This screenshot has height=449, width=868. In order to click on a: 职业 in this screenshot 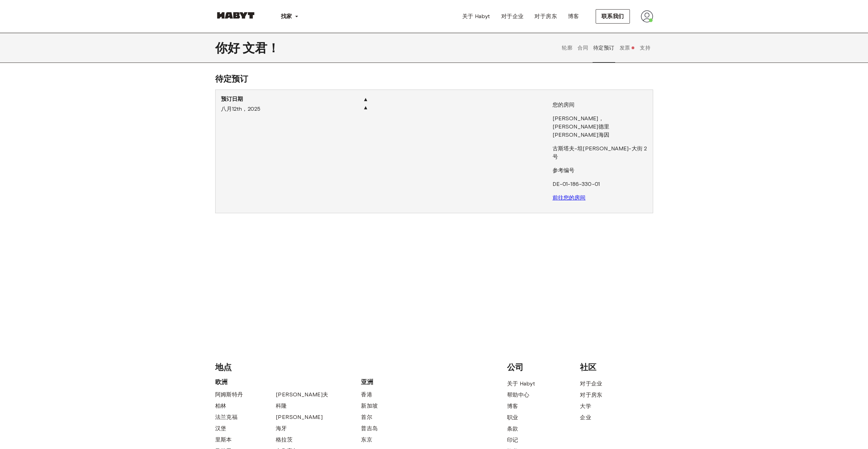, I will do `click(512, 418)`.